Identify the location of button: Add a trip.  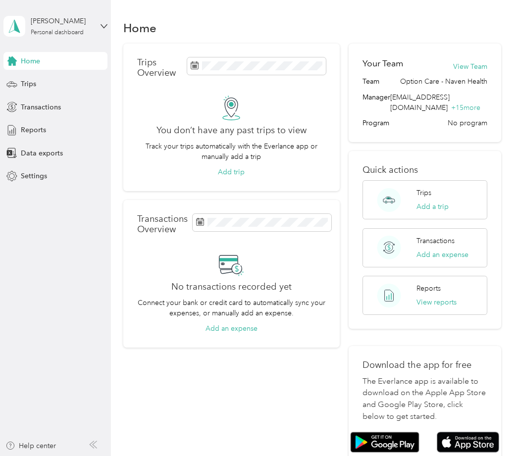
(432, 207).